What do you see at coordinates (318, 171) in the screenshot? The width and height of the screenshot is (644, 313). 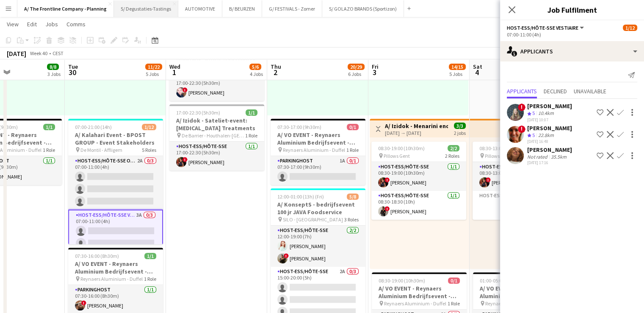 I see `app-card-role: Parkinghost1A0/107:30-17:00 (9h30m)` at bounding box center [318, 171].